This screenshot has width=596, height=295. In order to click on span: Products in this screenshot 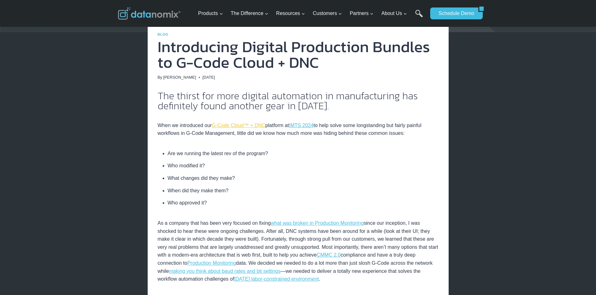, I will do `click(210, 13)`.